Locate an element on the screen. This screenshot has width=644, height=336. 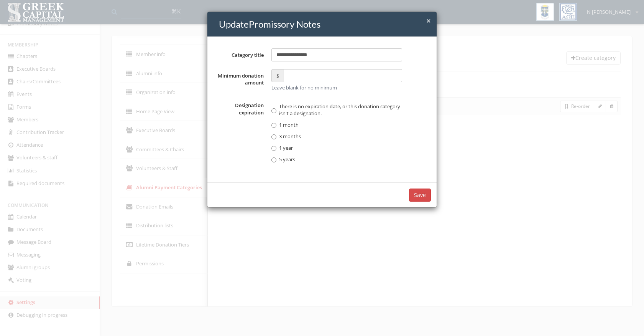
input: 1 month is located at coordinates (274, 125).